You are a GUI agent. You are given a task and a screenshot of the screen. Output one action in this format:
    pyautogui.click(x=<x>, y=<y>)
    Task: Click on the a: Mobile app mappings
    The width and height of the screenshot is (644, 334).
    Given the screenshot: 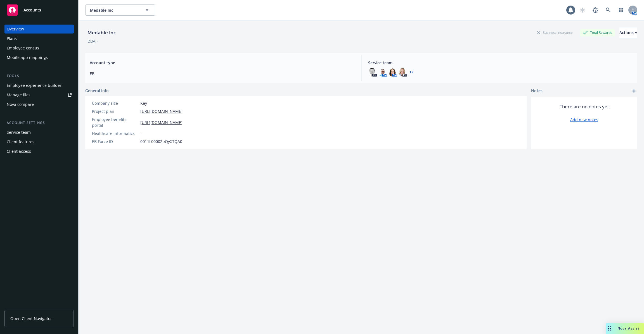 What is the action you would take?
    pyautogui.click(x=39, y=57)
    